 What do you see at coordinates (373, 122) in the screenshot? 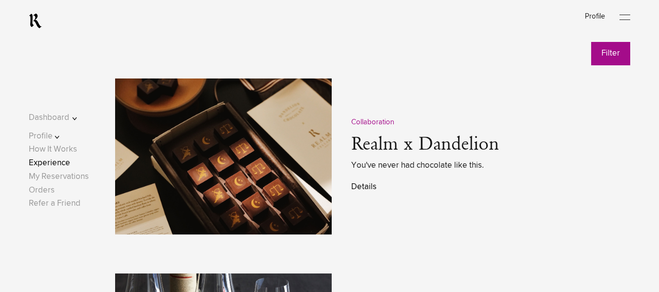
I see `span: Collaboration` at bounding box center [373, 122].